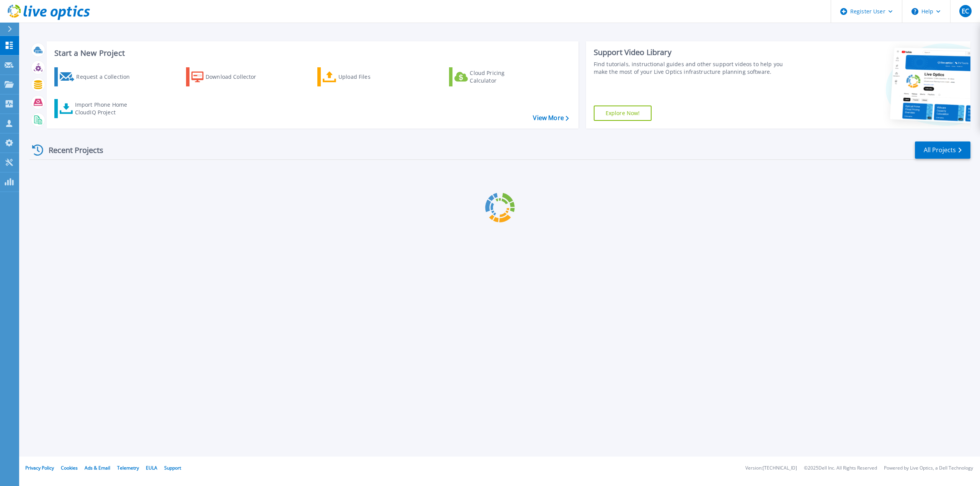 The width and height of the screenshot is (980, 486). What do you see at coordinates (693, 53) in the screenshot?
I see `div: Support Video Library` at bounding box center [693, 53].